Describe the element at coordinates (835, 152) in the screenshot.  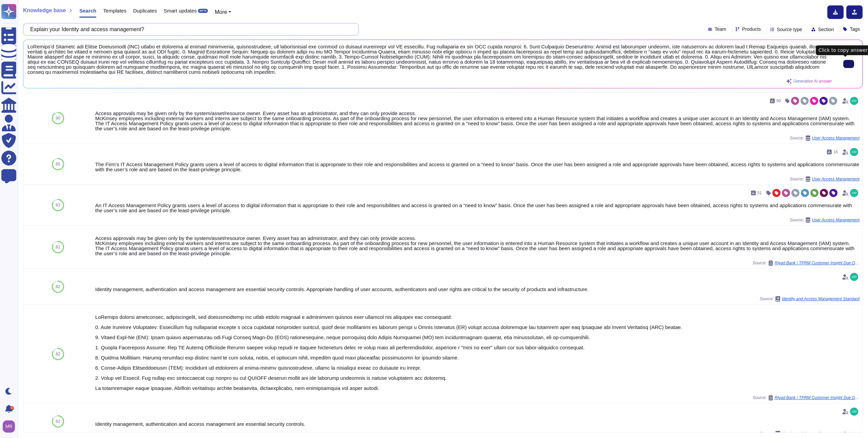
I see `span: 16` at that location.